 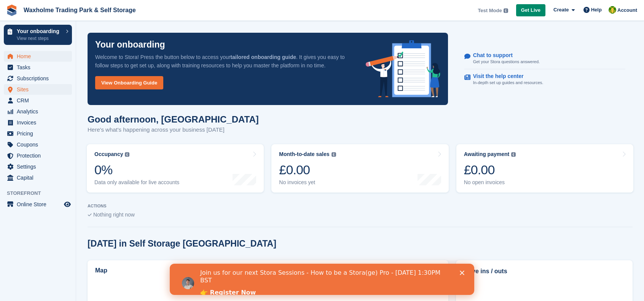 I want to click on span: Test Mode, so click(x=489, y=11).